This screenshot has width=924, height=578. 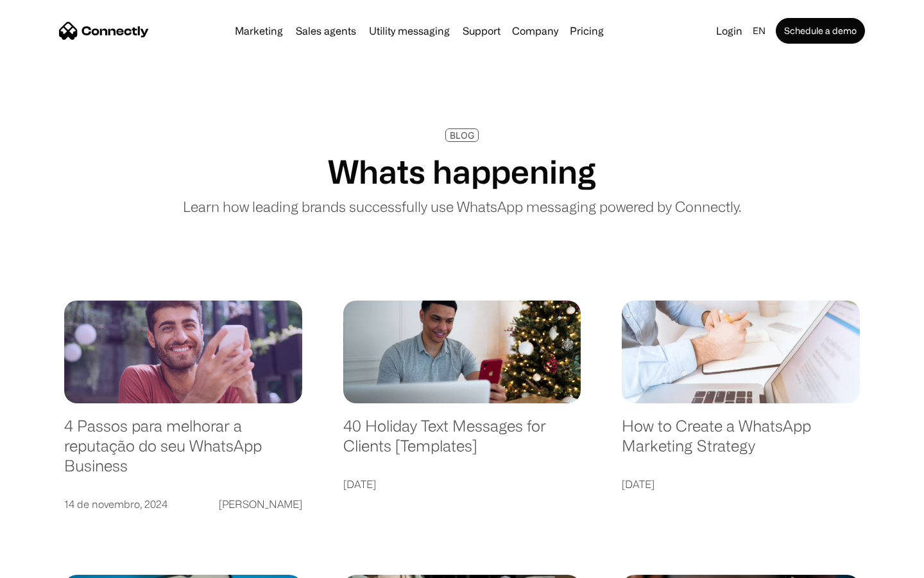 I want to click on div: 14 de novembro, 2024, so click(x=116, y=504).